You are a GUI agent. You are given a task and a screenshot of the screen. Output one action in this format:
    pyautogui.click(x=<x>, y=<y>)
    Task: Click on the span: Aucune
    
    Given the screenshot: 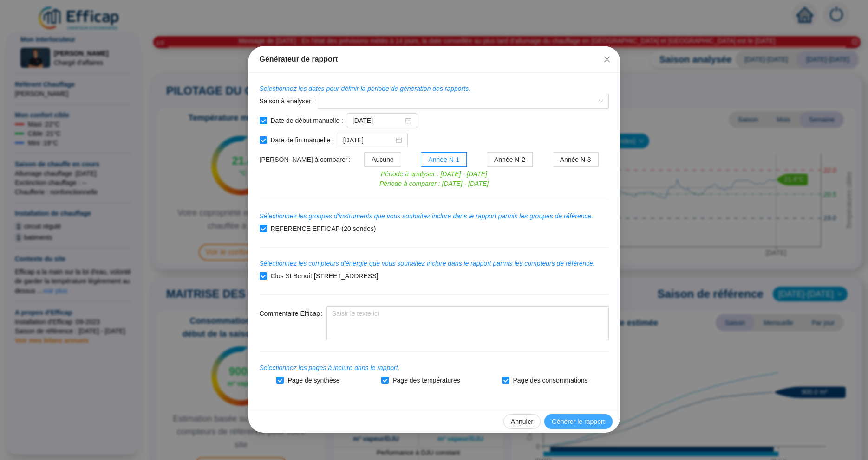 What is the action you would take?
    pyautogui.click(x=382, y=160)
    